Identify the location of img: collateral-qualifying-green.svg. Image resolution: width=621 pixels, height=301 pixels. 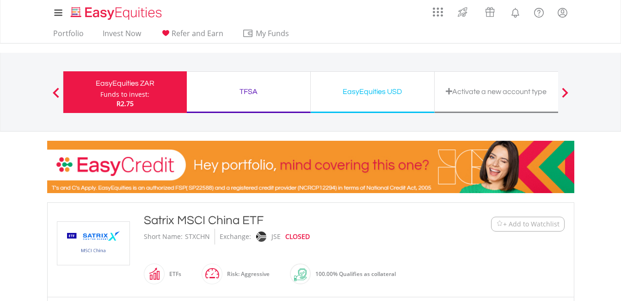
(300, 274).